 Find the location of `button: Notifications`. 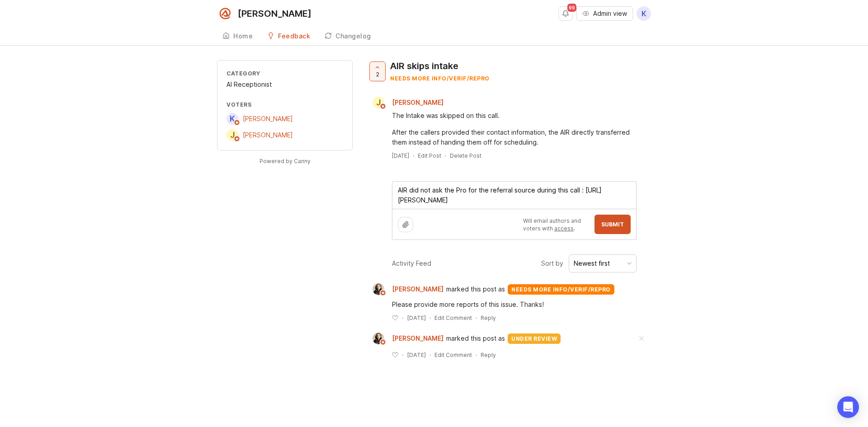

button: Notifications is located at coordinates (566, 13).